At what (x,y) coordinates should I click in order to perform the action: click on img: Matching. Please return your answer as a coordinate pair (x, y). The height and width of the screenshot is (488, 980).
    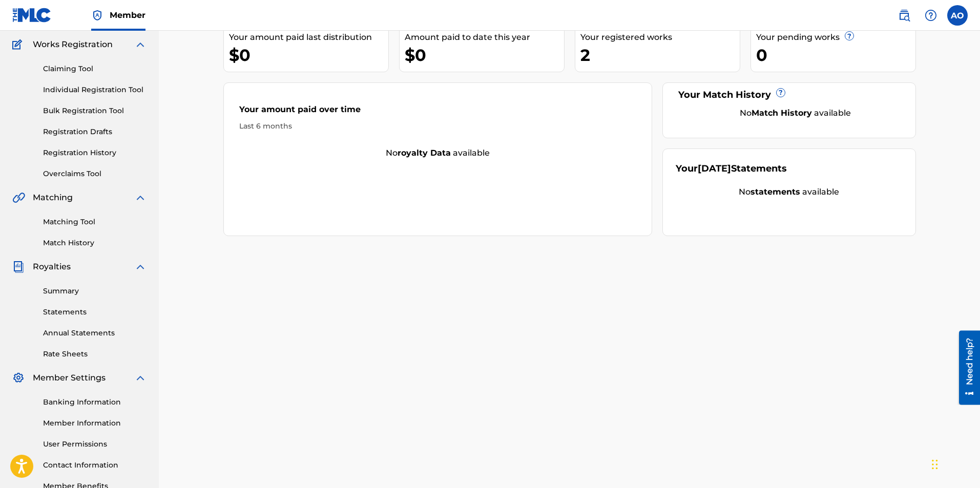
    Looking at the image, I should click on (19, 198).